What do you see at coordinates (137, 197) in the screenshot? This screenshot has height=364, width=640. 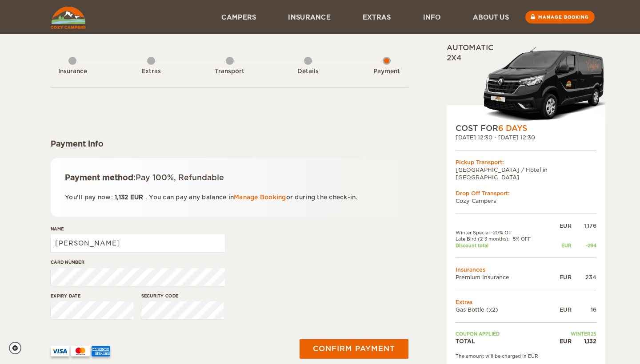 I see `span: EUR` at bounding box center [137, 197].